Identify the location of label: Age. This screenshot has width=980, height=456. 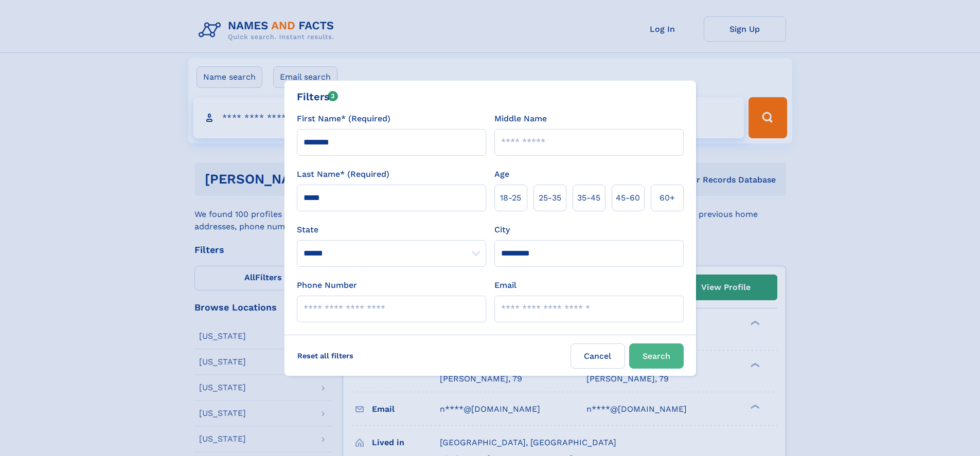
(501, 174).